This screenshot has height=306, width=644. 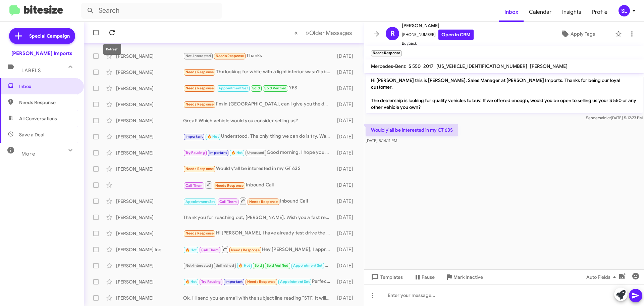 What do you see at coordinates (428, 277) in the screenshot?
I see `span: Pause` at bounding box center [428, 277].